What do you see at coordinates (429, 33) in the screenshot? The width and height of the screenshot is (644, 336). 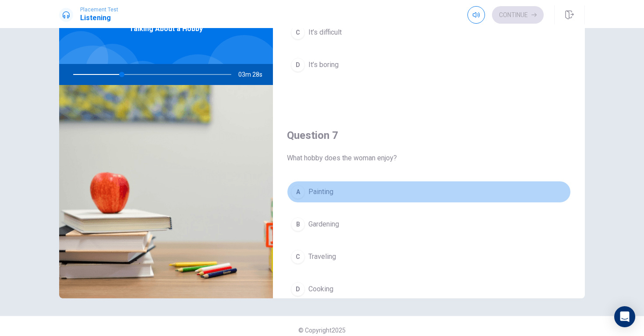 I see `button: CIt’s difficult` at bounding box center [429, 33].